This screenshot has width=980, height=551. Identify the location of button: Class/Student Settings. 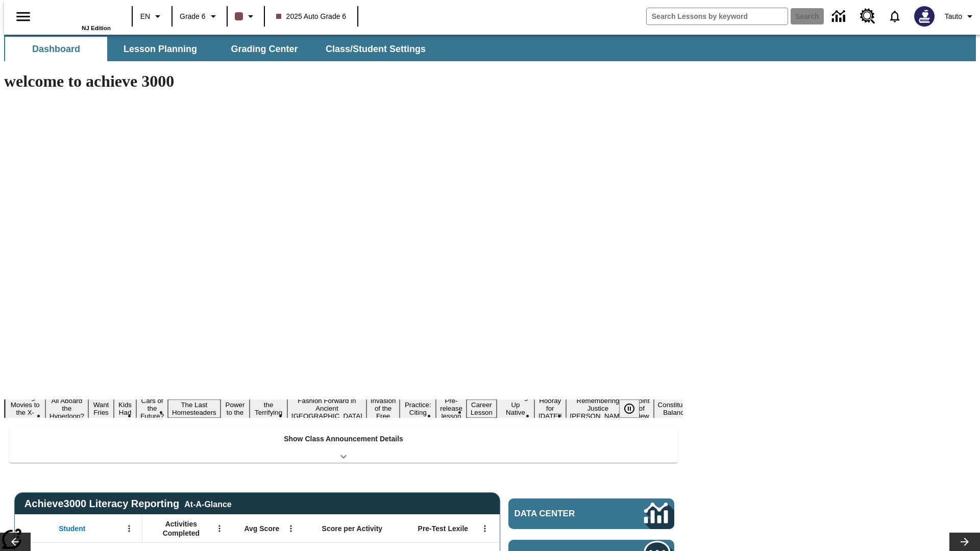
(375, 49).